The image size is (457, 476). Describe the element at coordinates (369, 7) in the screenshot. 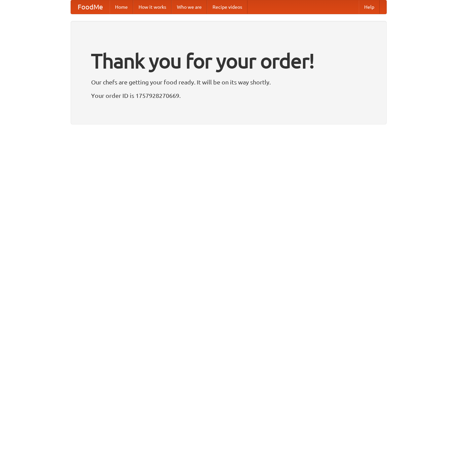

I see `a: Help` at that location.